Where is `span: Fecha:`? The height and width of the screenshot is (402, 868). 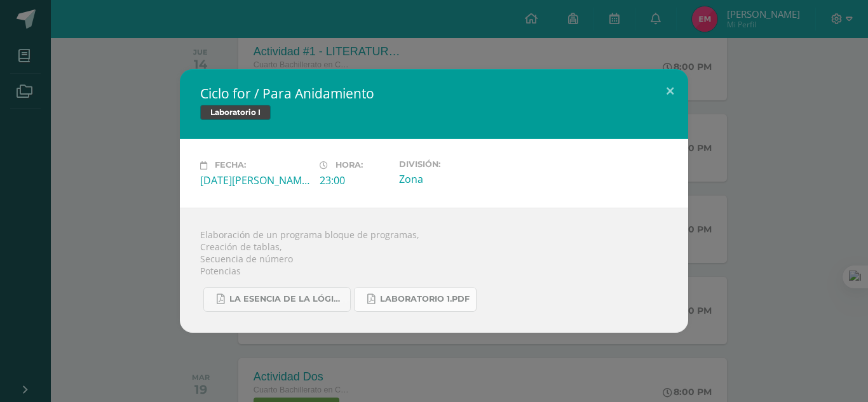 span: Fecha: is located at coordinates (230, 165).